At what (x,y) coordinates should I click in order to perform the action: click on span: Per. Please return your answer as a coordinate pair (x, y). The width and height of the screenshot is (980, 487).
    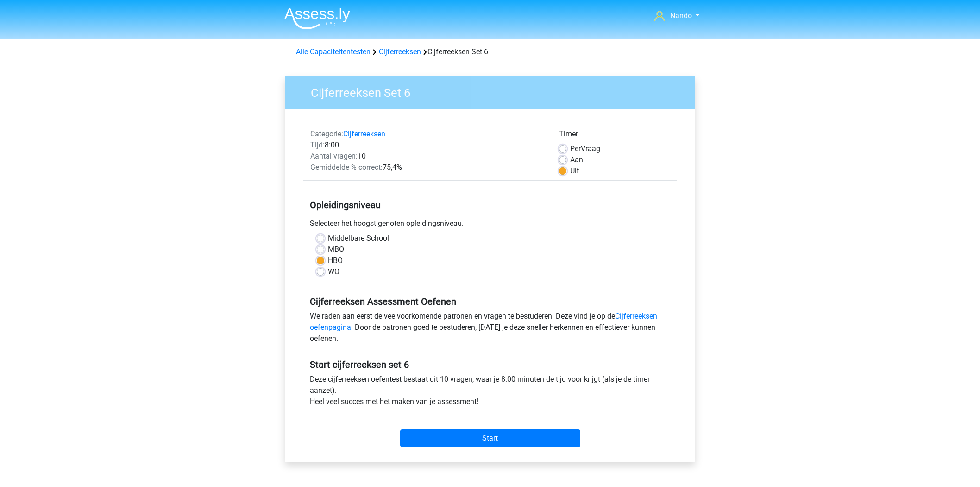
    Looking at the image, I should click on (575, 148).